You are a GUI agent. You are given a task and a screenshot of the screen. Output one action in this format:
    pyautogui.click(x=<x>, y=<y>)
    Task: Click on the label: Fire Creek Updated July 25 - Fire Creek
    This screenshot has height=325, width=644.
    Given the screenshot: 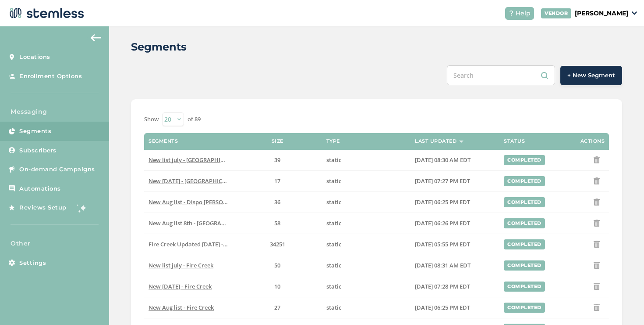 What is the action you would take?
    pyautogui.click(x=188, y=244)
    